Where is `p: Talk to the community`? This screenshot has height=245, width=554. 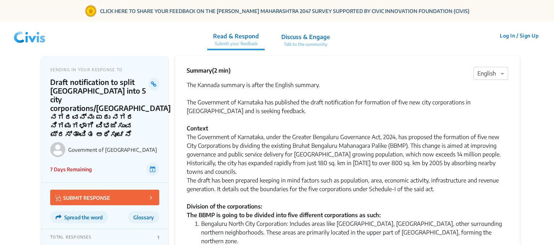 p: Talk to the community is located at coordinates (305, 44).